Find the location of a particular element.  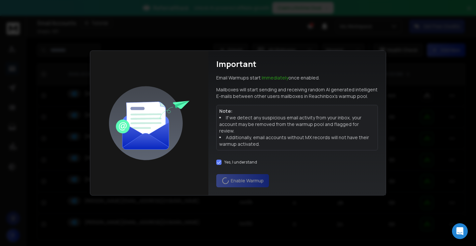

li: Additionally, email accounts without MX records will not have their warmup activated. is located at coordinates (297, 141).